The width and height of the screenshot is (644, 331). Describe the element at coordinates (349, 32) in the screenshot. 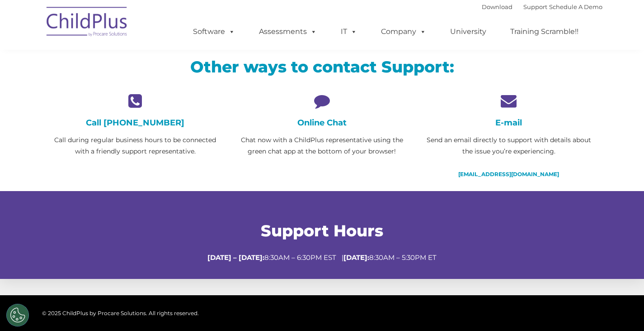

I see `a: IT` at that location.